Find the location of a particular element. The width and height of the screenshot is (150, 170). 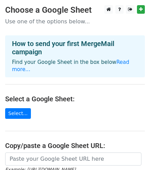

p: Use one of the options below... is located at coordinates (75, 21).